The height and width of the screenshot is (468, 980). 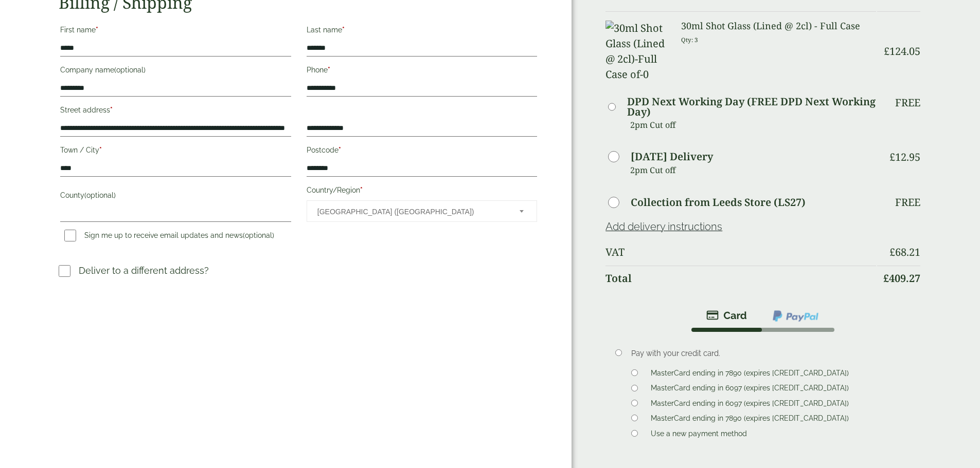 What do you see at coordinates (741, 278) in the screenshot?
I see `th: Total` at bounding box center [741, 278].